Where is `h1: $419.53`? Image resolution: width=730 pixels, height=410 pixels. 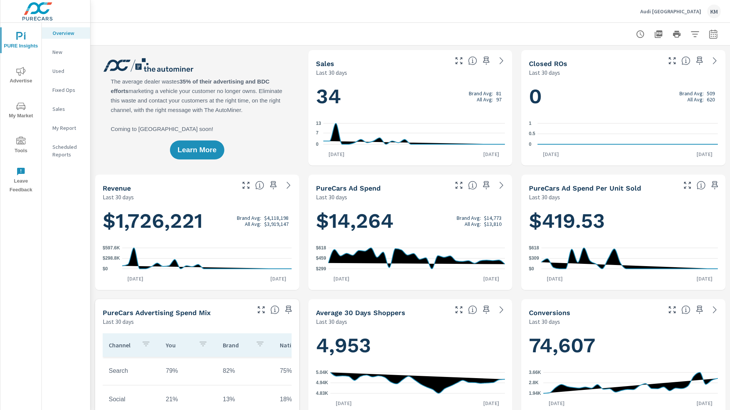
h1: $419.53 is located at coordinates (623, 221).